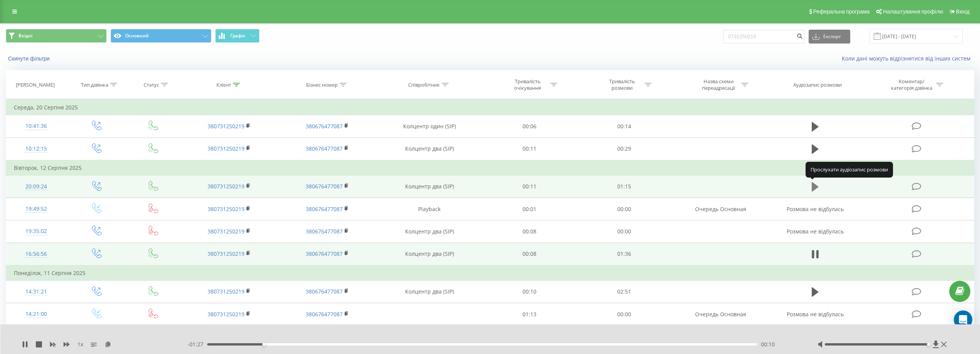 The height and width of the screenshot is (354, 980). I want to click on div: Співробітник, so click(424, 85).